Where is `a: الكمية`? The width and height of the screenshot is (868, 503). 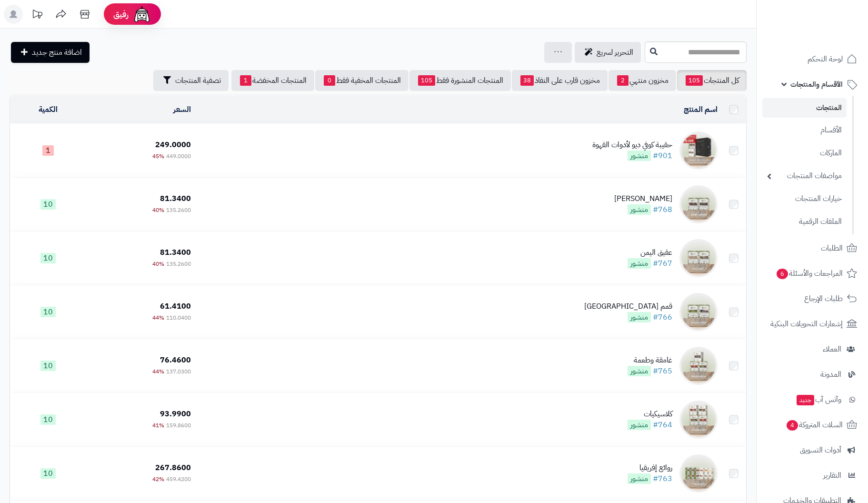 a: الكمية is located at coordinates (48, 110).